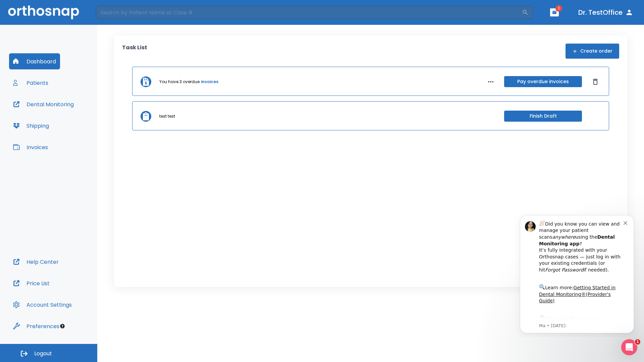  I want to click on div: Learn more: ​, so click(72, 88).